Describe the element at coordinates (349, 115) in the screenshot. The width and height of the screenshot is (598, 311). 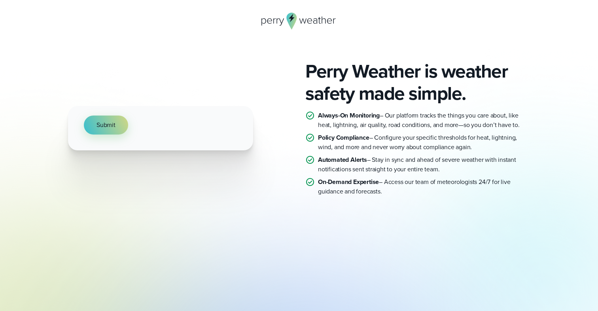
I see `strong: Always-On Monitoring` at that location.